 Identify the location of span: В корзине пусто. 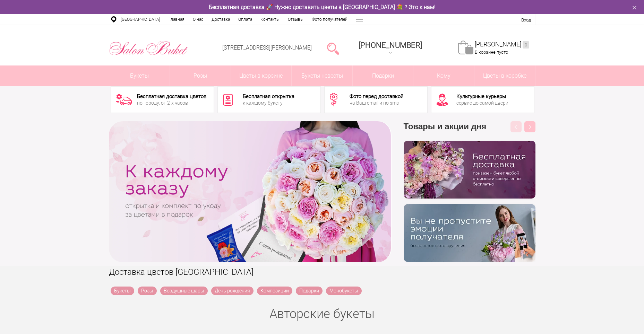
(491, 52).